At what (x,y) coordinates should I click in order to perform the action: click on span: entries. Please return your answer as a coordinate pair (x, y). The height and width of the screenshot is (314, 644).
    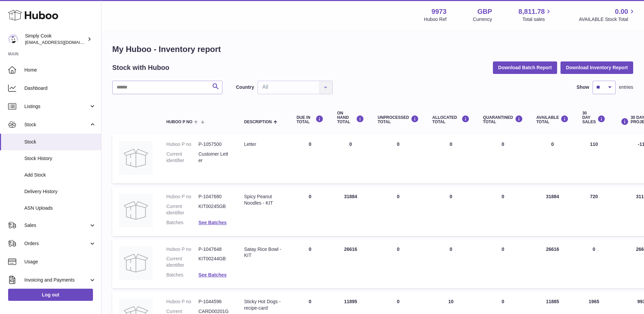
    Looking at the image, I should click on (626, 87).